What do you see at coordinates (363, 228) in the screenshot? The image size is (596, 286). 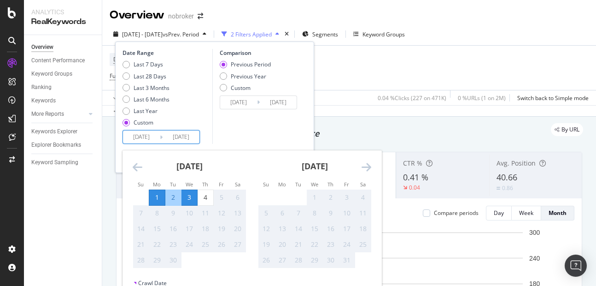 I see `div: 18` at bounding box center [363, 228].